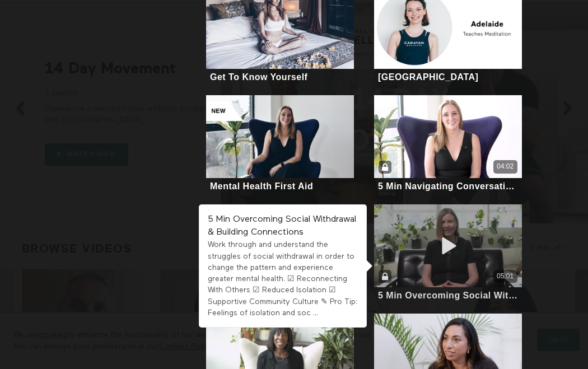  I want to click on div: 5 Min Overcoming Social Withdrawal & Building Connections, so click(448, 295).